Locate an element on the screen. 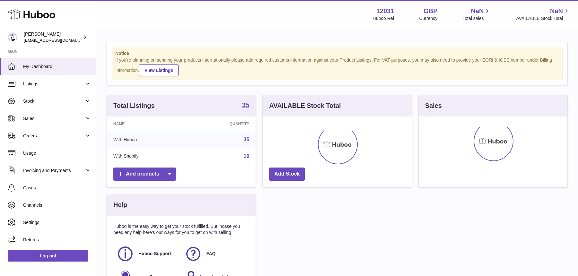 The image size is (578, 276). td: With Huboo is located at coordinates (147, 140).